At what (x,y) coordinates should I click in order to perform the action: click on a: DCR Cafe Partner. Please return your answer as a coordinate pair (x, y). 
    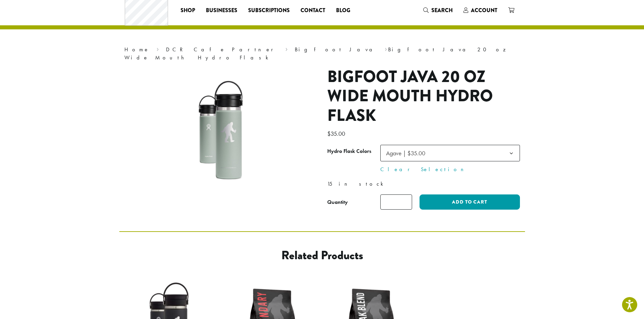
    Looking at the image, I should click on (222, 49).